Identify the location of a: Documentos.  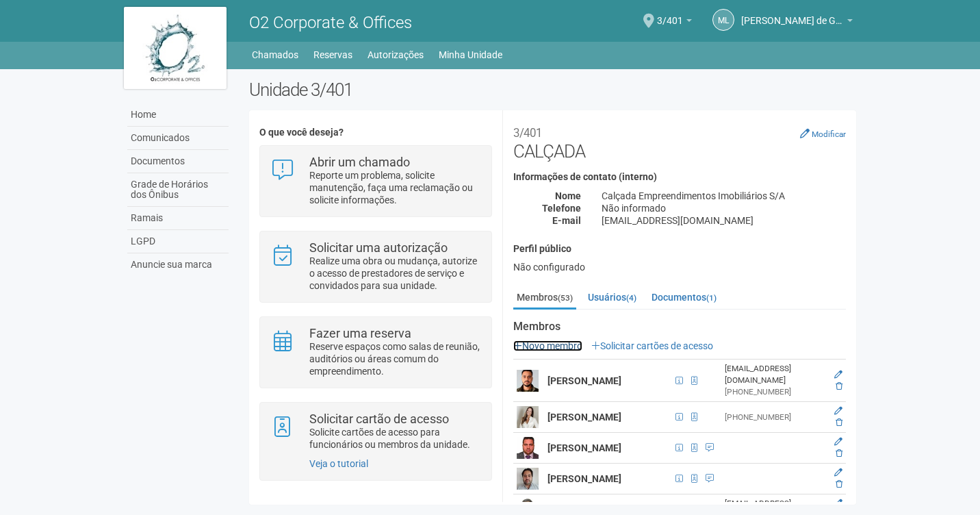
(178, 162).